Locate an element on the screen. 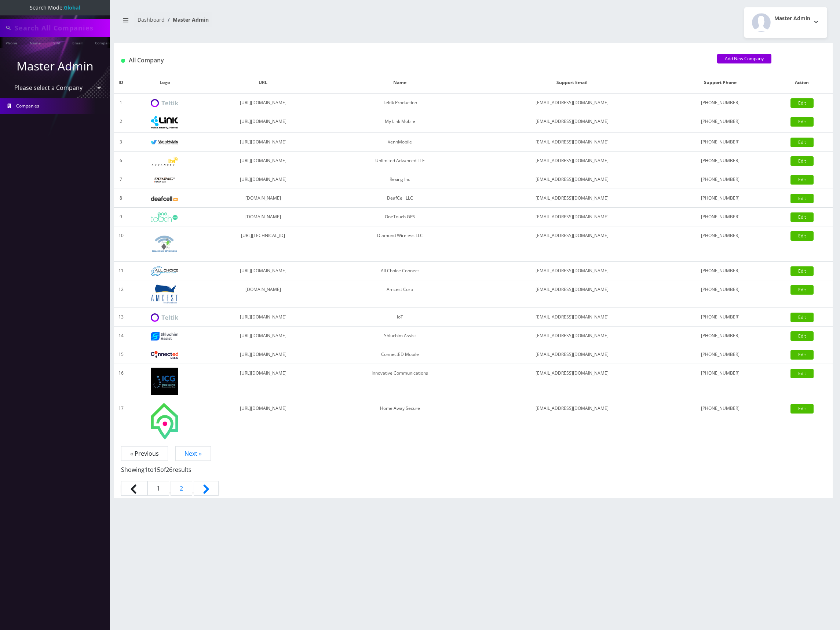  span: 15 is located at coordinates (157, 470).